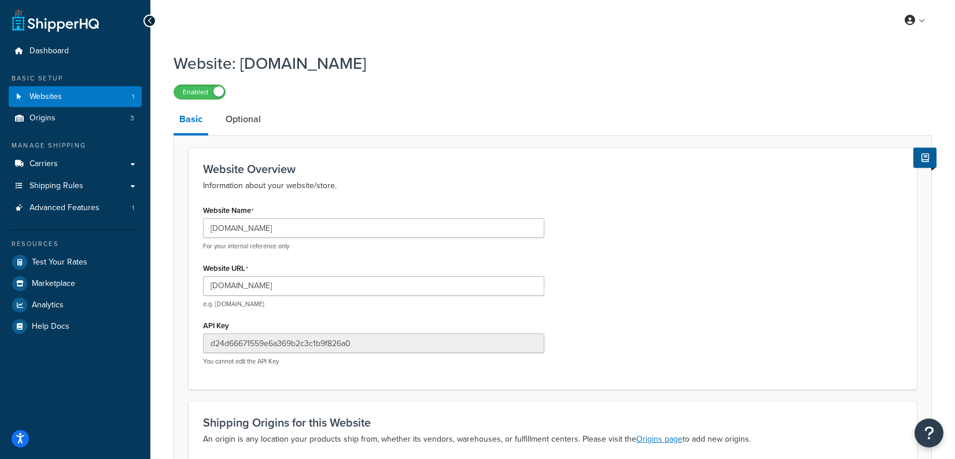 The width and height of the screenshot is (955, 459). What do you see at coordinates (75, 283) in the screenshot?
I see `li: Marketplace` at bounding box center [75, 283].